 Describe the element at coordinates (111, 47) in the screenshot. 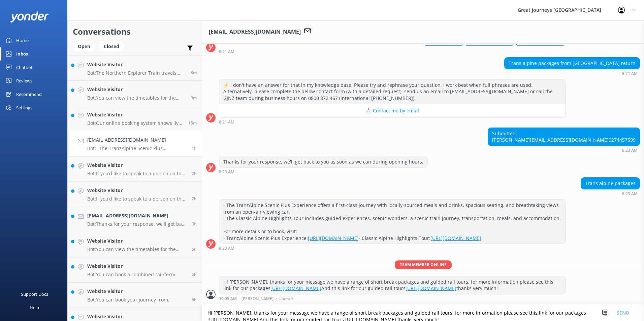

I see `div: Closed` at that location.